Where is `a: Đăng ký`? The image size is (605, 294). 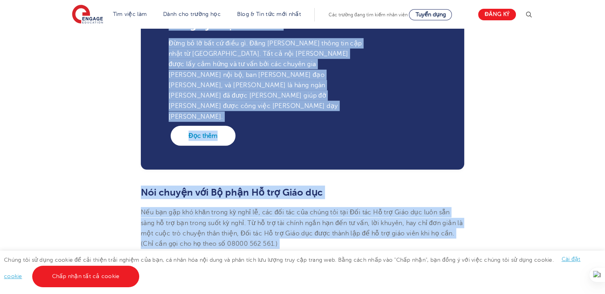
a: Đăng ký is located at coordinates (497, 14).